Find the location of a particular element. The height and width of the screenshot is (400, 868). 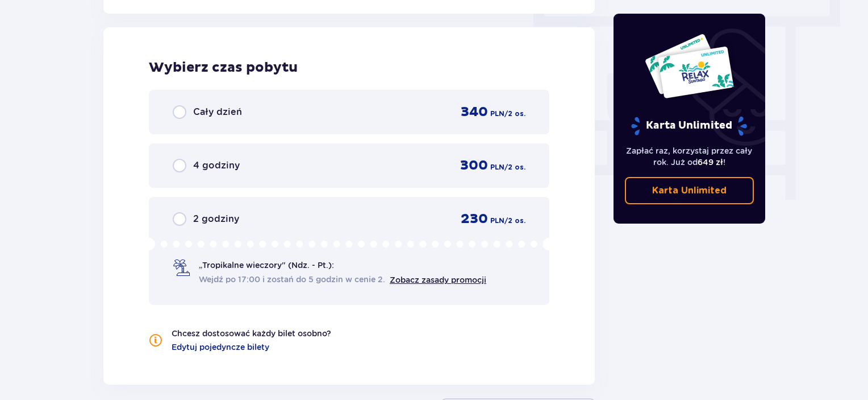

p: 230 is located at coordinates (474, 219).